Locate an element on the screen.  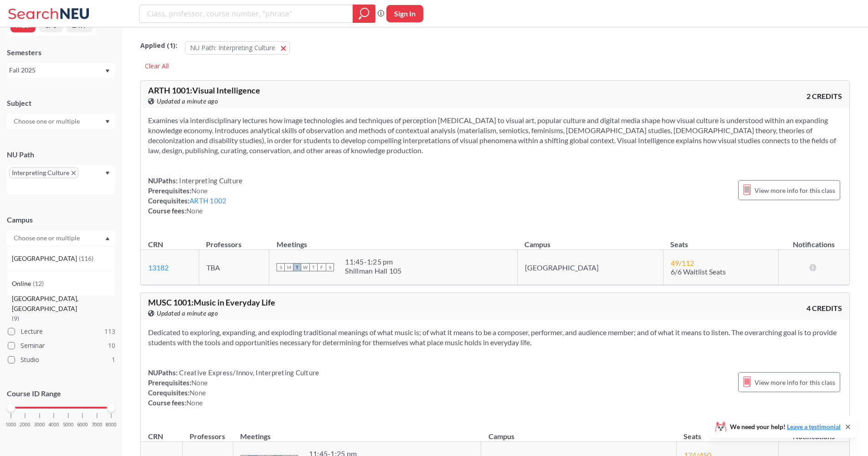
span: 4 CREDITS is located at coordinates (824, 309).